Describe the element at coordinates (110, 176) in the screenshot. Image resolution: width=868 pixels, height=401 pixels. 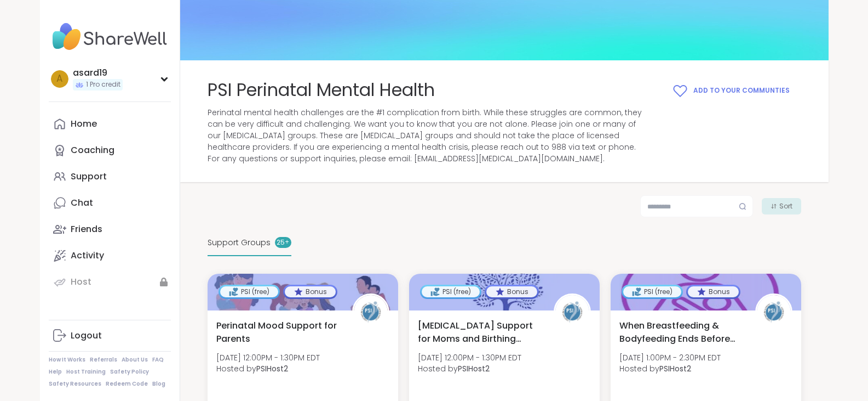
I see `a: Support` at that location.